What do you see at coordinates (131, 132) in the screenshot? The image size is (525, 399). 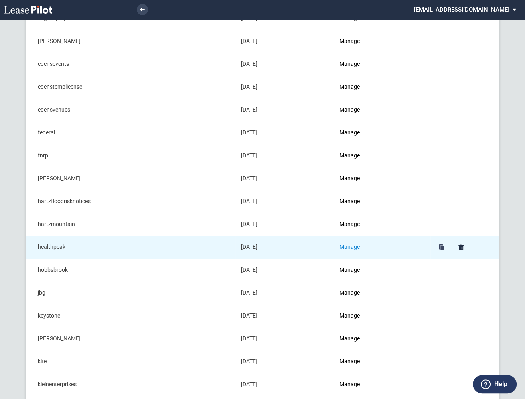 I see `td: federal` at bounding box center [131, 132].